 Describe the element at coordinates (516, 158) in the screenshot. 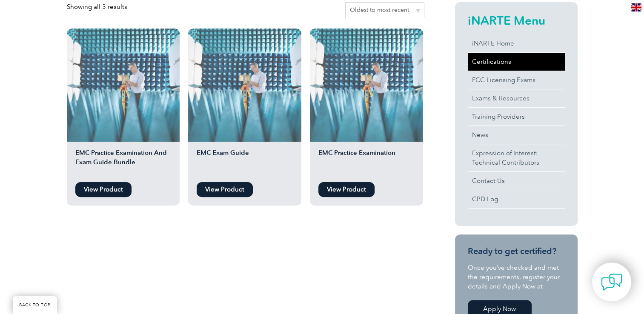

I see `a: Expression of Interest:Technical Contributors` at that location.